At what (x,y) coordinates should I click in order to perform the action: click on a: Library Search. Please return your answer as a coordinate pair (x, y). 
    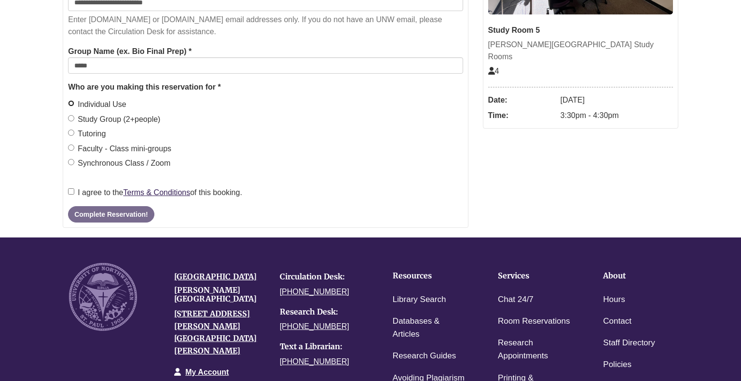
    Looking at the image, I should click on (419, 300).